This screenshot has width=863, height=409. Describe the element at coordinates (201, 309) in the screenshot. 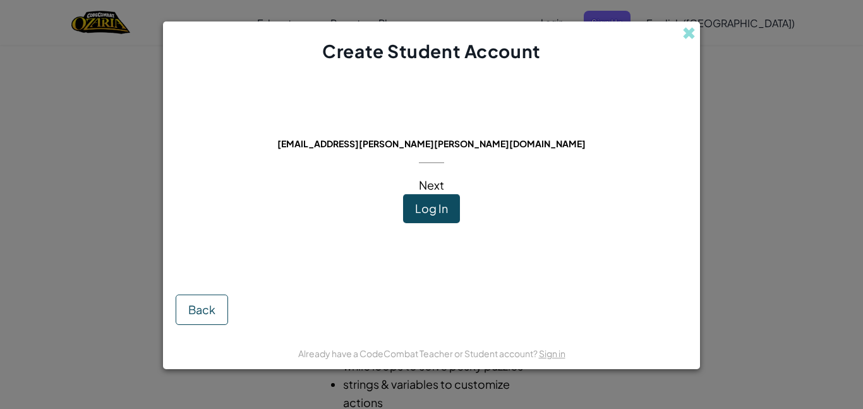

I see `button: Back` at that location.